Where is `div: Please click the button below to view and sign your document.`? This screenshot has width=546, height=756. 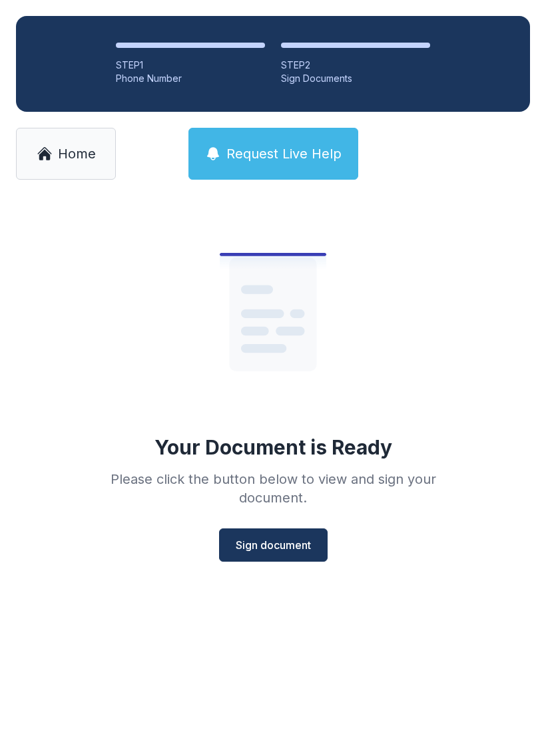
div: Please click the button below to view and sign your document. is located at coordinates (273, 488).